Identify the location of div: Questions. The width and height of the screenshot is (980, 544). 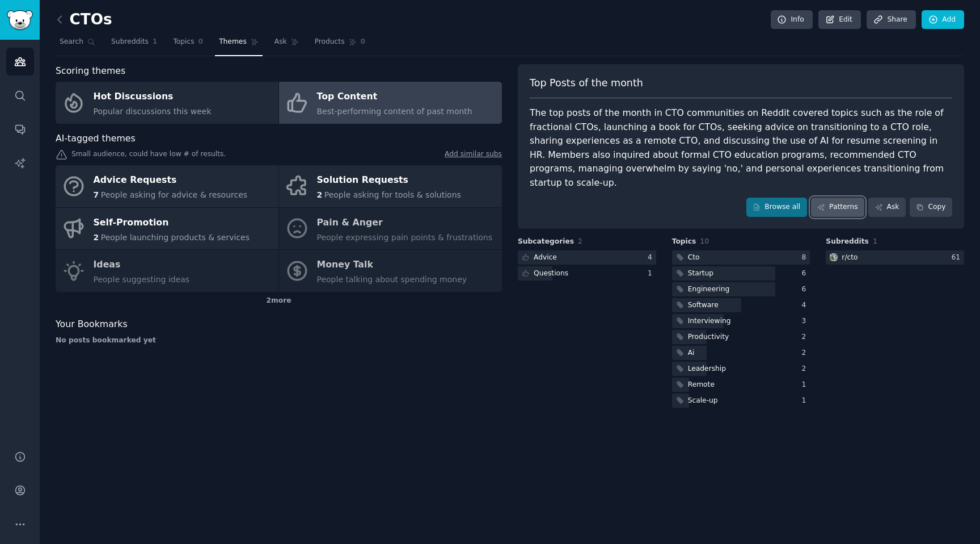
(551, 273).